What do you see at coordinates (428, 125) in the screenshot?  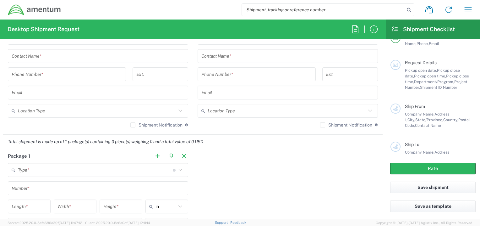 I see `span: Contact Name` at bounding box center [428, 125].